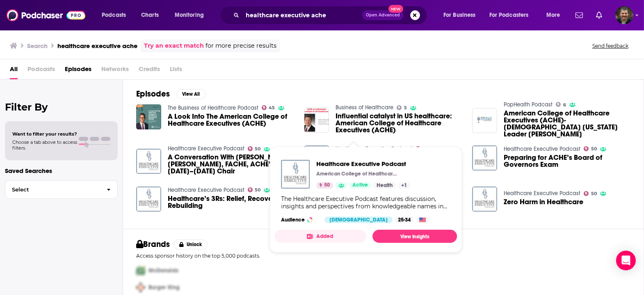 This screenshot has height=295, width=644. What do you see at coordinates (46, 15) in the screenshot?
I see `img: Podchaser - Follow, Share and Rate Podcasts` at bounding box center [46, 15].